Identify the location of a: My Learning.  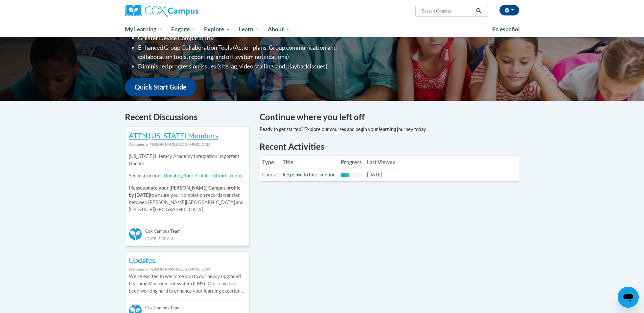
(143, 29).